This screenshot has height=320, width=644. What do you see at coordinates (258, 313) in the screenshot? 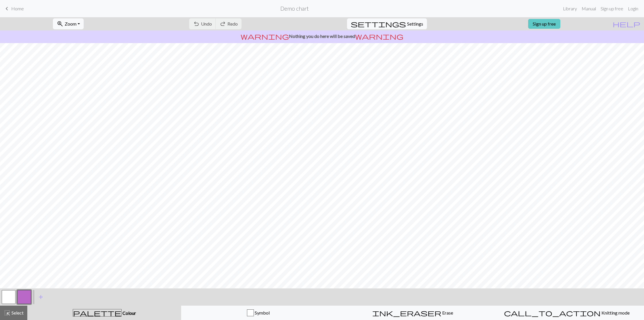
I see `button: Symbol` at bounding box center [258, 313].